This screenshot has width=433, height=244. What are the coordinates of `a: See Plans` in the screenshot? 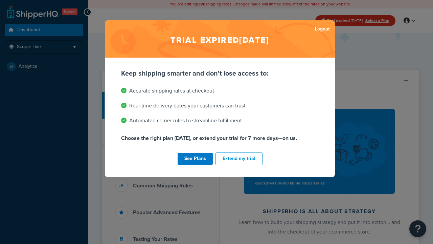 It's located at (195, 158).